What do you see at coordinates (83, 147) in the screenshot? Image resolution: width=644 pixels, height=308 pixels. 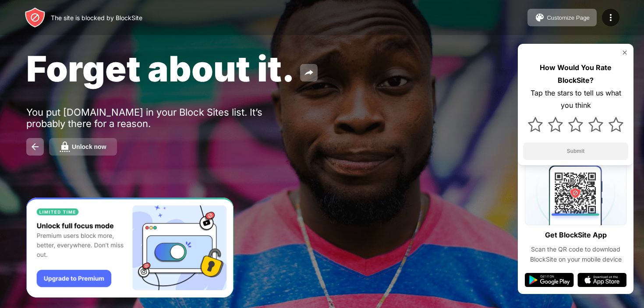 I see `button: Unlock now` at bounding box center [83, 147].